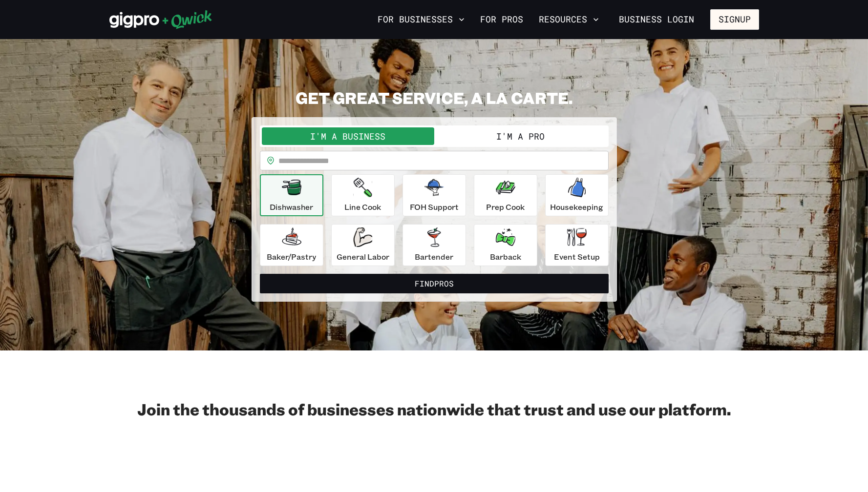 The image size is (868, 492). I want to click on p: FOH Support, so click(435, 207).